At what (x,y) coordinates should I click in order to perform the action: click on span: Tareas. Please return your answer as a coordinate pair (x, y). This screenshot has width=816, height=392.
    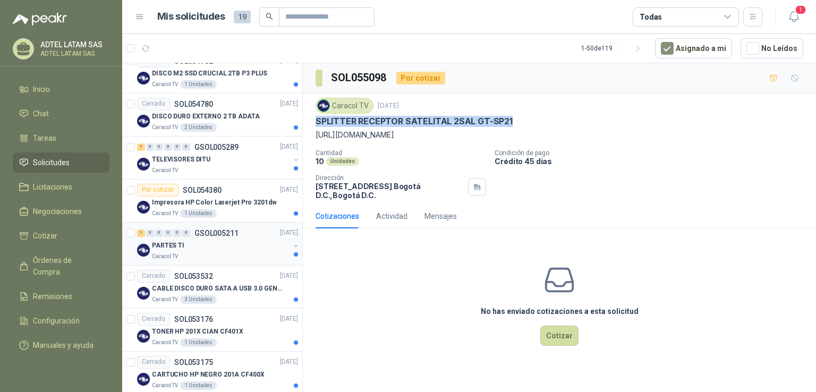
    Looking at the image, I should click on (45, 138).